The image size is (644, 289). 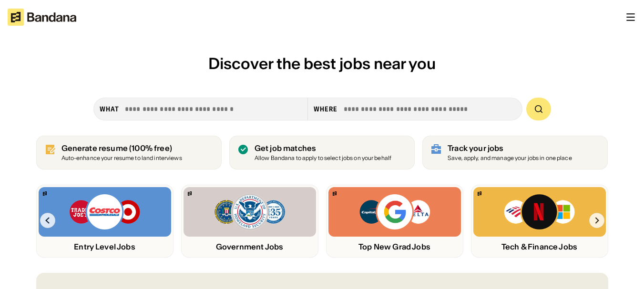 I want to click on div: Get job matches, so click(x=323, y=148).